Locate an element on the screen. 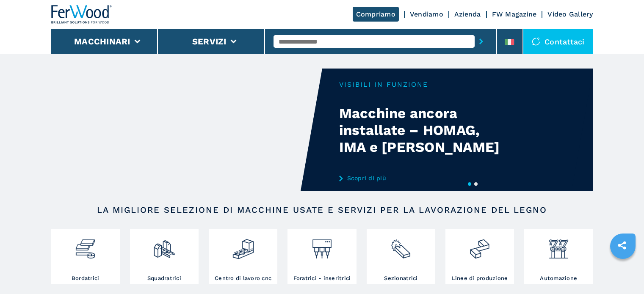  video: Your browser does not support the video tag. is located at coordinates (187, 130).